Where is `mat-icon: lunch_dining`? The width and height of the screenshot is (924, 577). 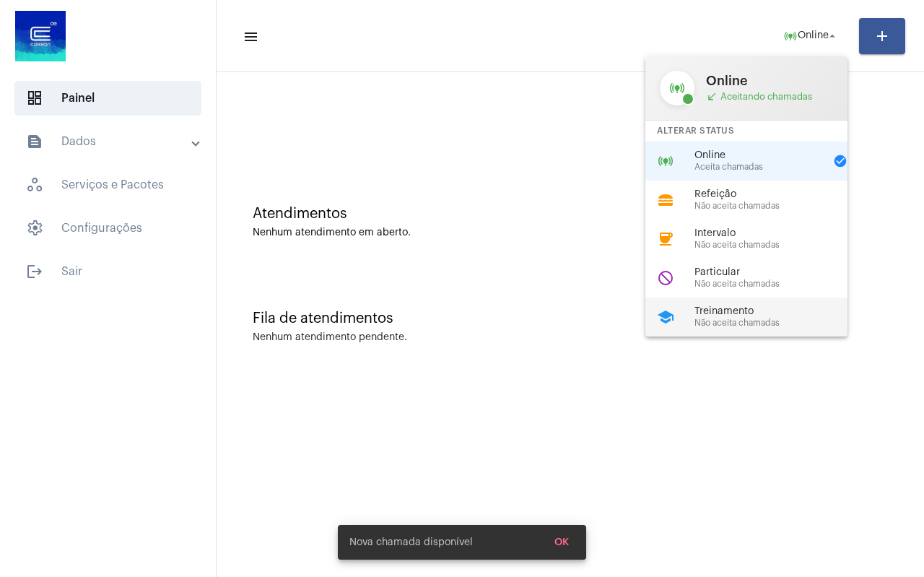 mat-icon: lunch_dining is located at coordinates (665, 200).